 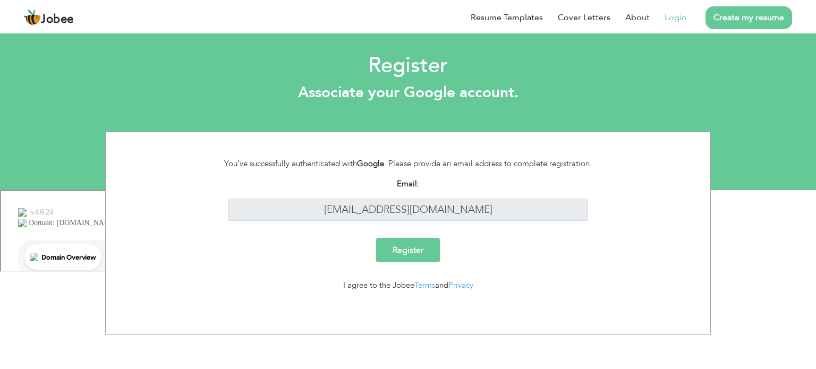 What do you see at coordinates (21, 32) in the screenshot?
I see `img: website_grey.svg` at bounding box center [21, 32].